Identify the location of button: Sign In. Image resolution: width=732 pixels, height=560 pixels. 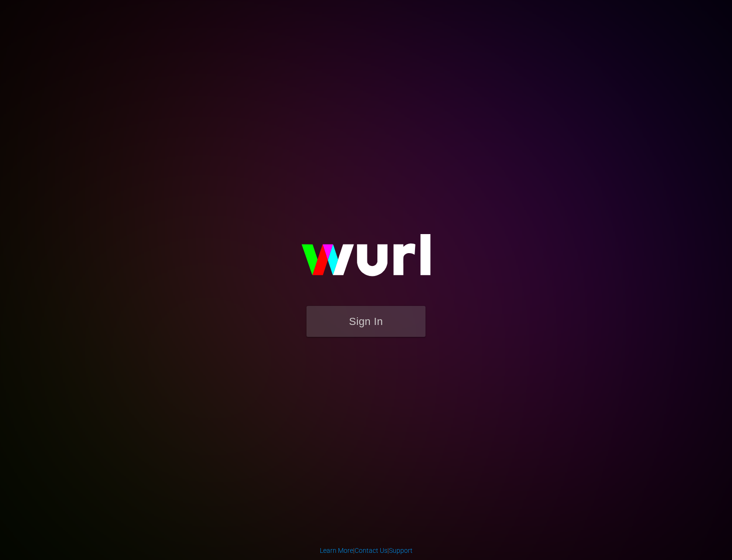
(366, 321).